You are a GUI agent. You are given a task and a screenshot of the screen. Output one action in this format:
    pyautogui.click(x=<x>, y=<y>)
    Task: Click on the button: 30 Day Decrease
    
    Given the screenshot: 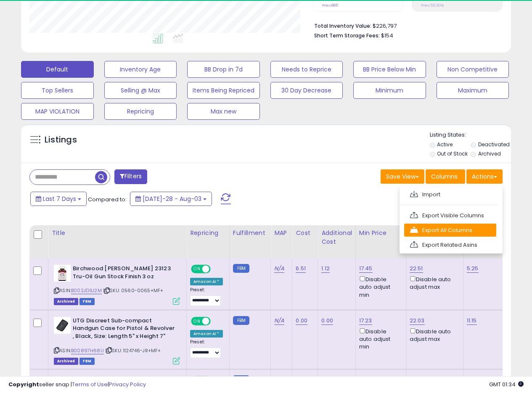 What is the action you would take?
    pyautogui.click(x=306, y=90)
    